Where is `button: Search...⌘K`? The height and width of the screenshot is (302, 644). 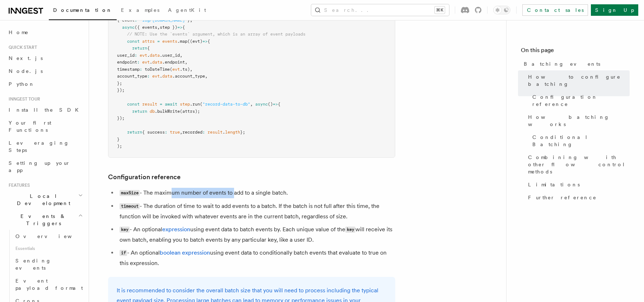
button: Search...⌘K is located at coordinates (380, 10).